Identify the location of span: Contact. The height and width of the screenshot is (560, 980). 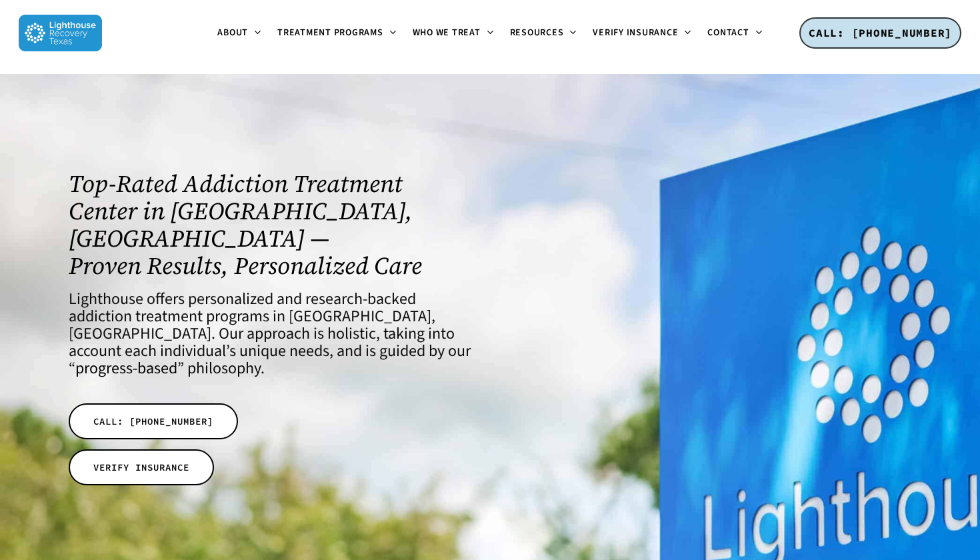
(728, 33).